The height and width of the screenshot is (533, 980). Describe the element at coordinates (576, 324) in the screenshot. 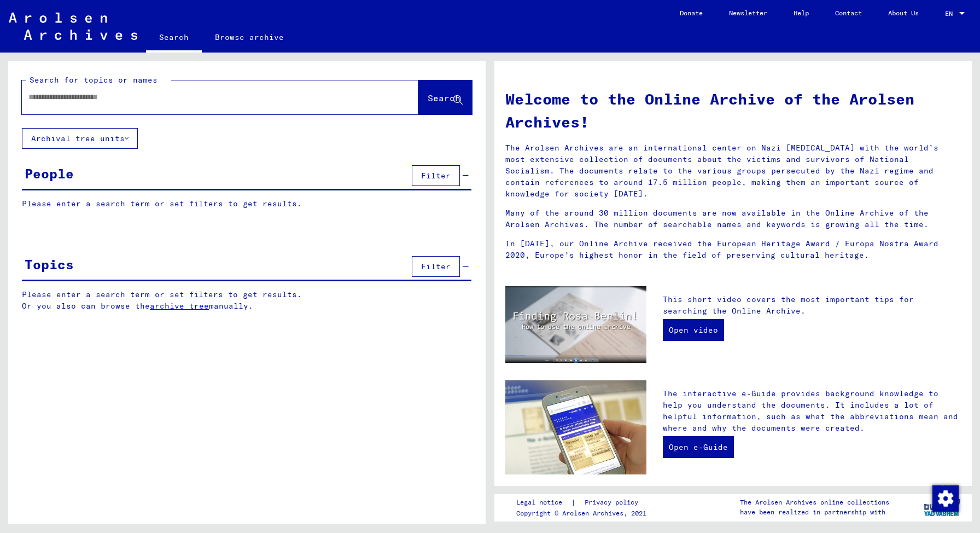

I see `img: video.jpg` at that location.